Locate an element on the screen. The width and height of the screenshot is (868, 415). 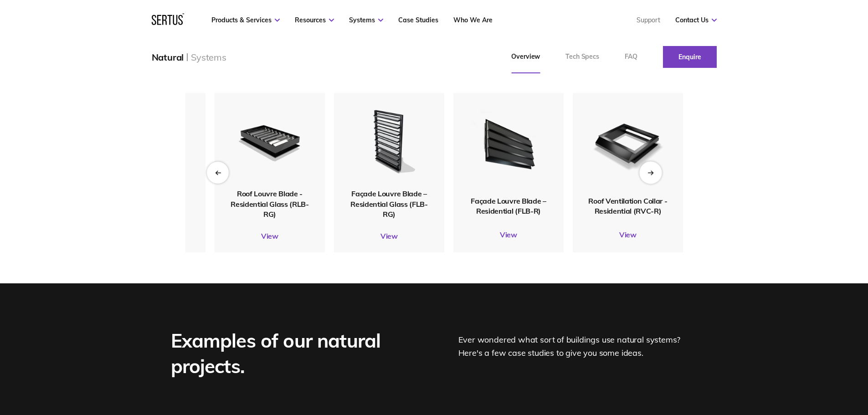
span: Façade Louvre Blade – Residential Glass (FLB-RG) is located at coordinates (389, 204).